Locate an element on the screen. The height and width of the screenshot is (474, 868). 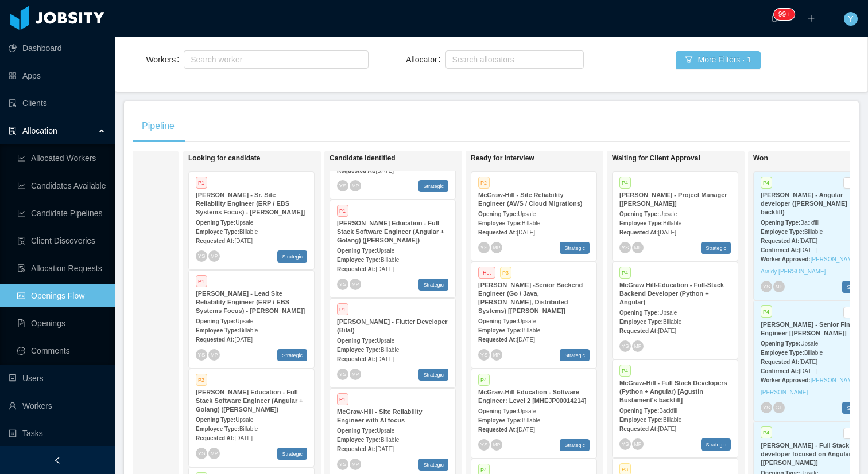
a: icon: idcardOpenings Flow is located at coordinates (61, 296).